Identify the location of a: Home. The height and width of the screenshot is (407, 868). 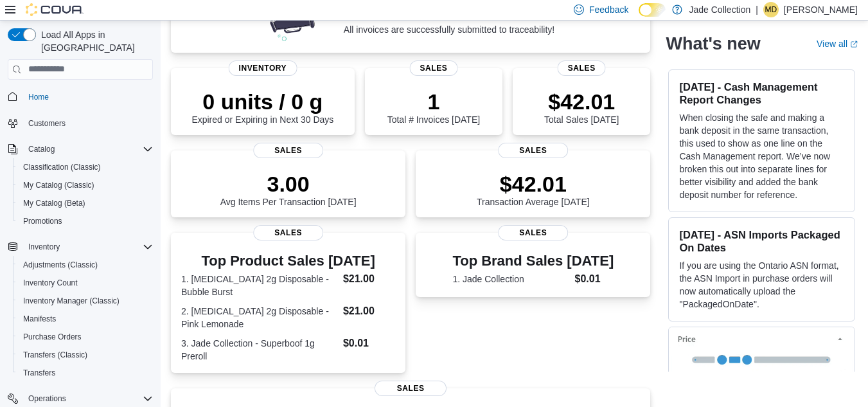
(38, 97).